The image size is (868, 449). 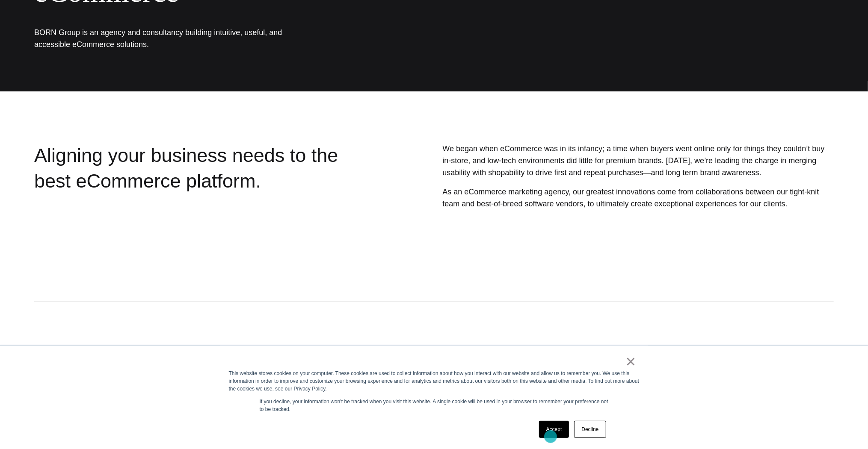 I want to click on a: Accept, so click(x=554, y=430).